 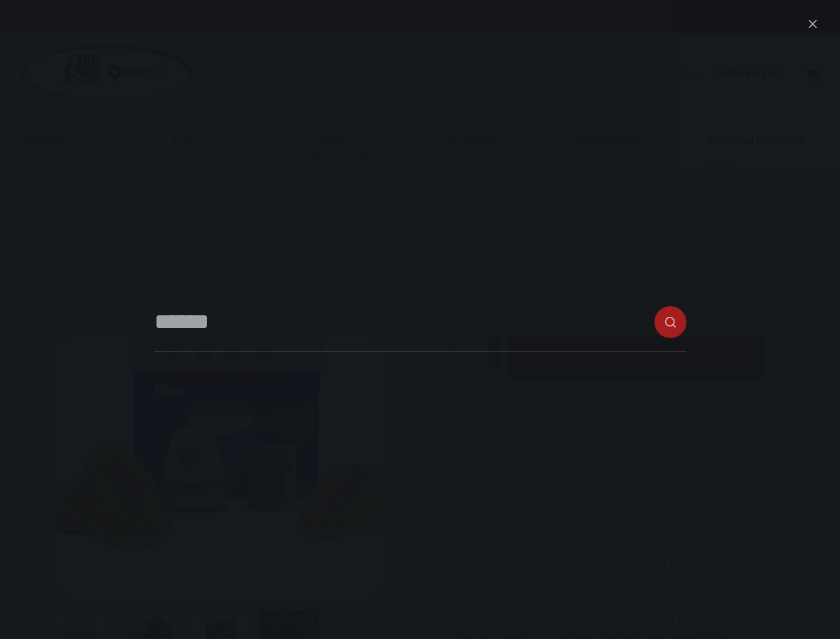 What do you see at coordinates (430, 74) in the screenshot?
I see `a: Industries` at bounding box center [430, 74].